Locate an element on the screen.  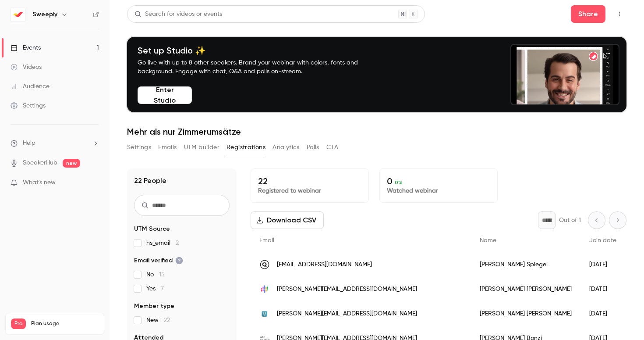
li: help-dropdown-opener is located at coordinates (54, 143).